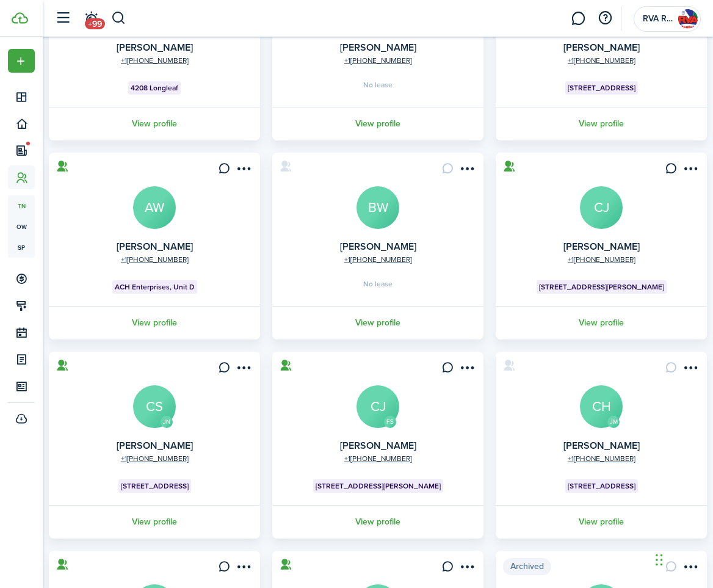 The height and width of the screenshot is (588, 713). Describe the element at coordinates (21, 206) in the screenshot. I see `a: tn` at that location.